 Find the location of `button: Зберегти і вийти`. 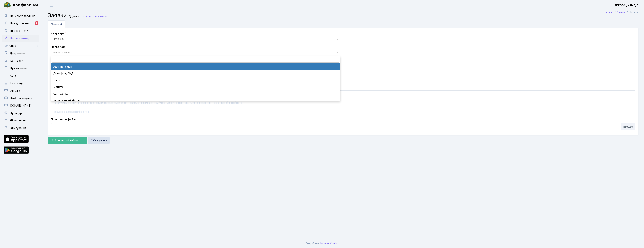

button: Зберегти і вийти is located at coordinates (64, 140).